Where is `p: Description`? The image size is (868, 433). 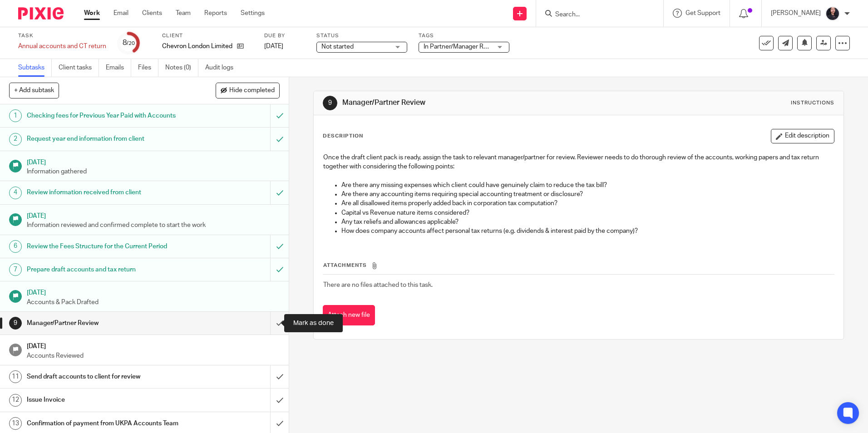
p: Description is located at coordinates (343, 136).